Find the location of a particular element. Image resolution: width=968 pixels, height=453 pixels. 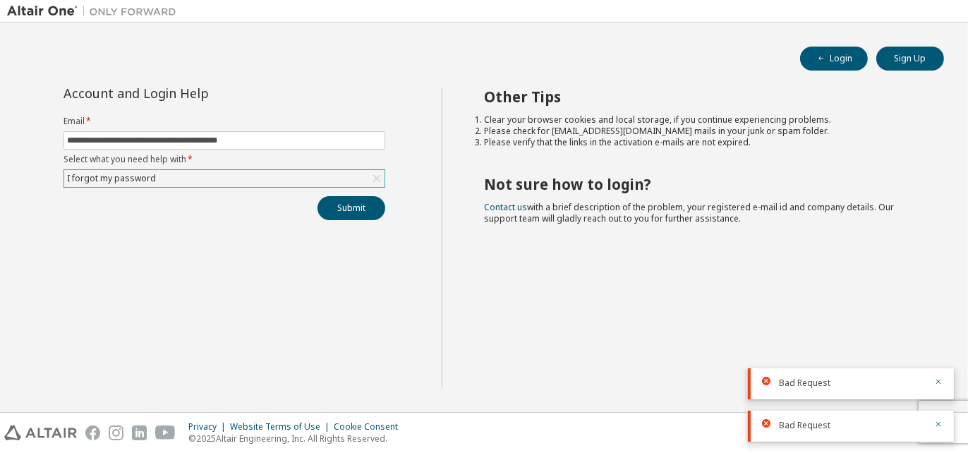

label: Email is located at coordinates (224, 121).